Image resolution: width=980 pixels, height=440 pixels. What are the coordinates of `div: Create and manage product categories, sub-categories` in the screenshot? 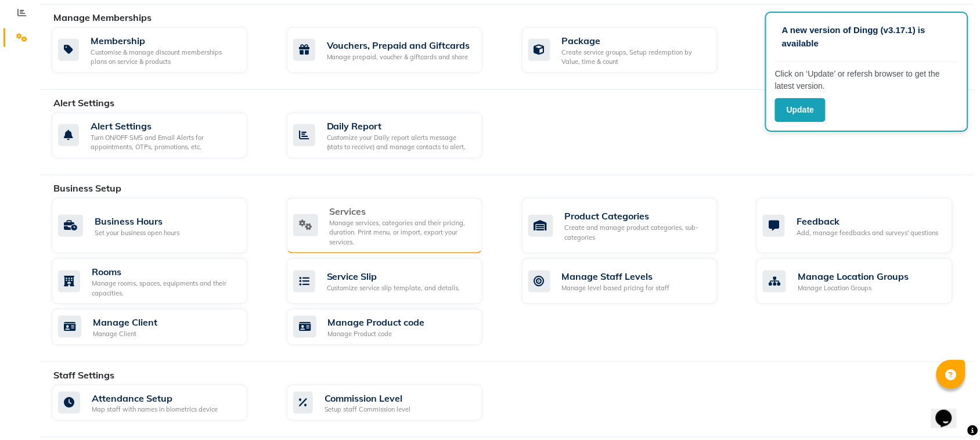 It's located at (637, 233).